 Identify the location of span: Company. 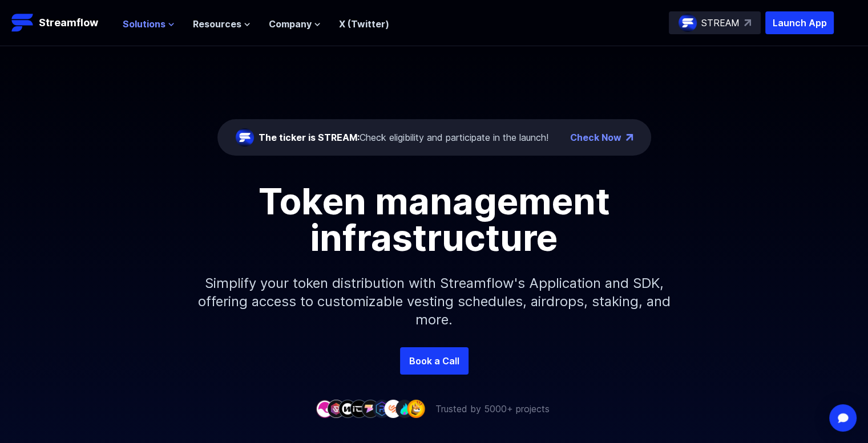
(290, 24).